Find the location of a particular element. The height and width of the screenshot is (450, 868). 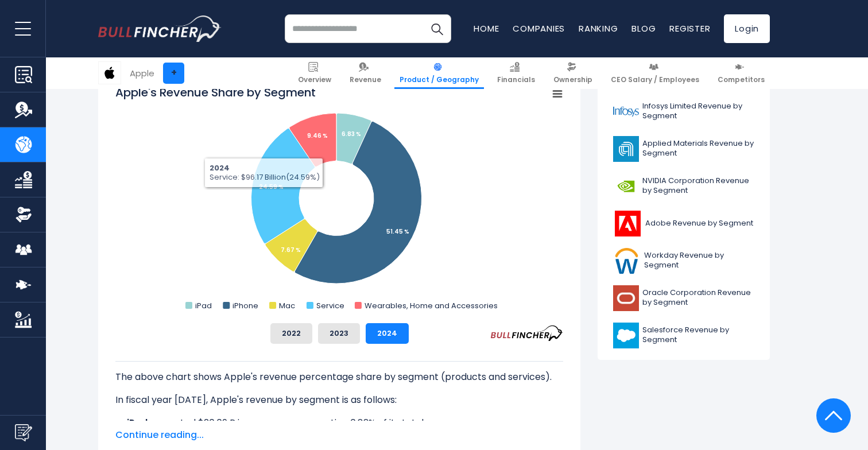

a: Workday Revenue by Segment is located at coordinates (683, 261).